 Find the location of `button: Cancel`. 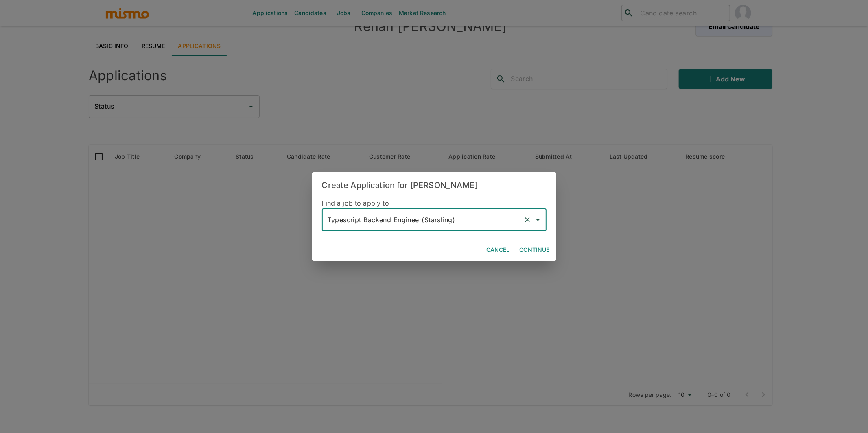

button: Cancel is located at coordinates (498, 250).